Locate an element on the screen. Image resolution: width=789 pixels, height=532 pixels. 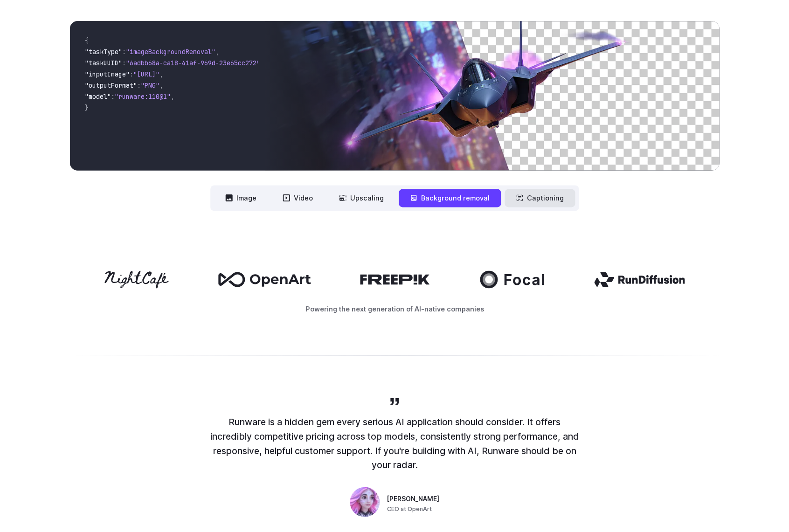
button: Captioning is located at coordinates (540, 198).